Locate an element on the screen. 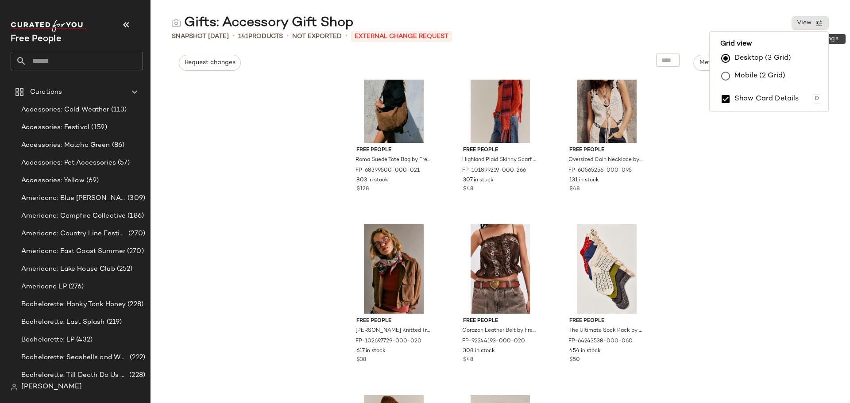 This screenshot has height=403, width=850. span: Current Company Name is located at coordinates (36, 39).